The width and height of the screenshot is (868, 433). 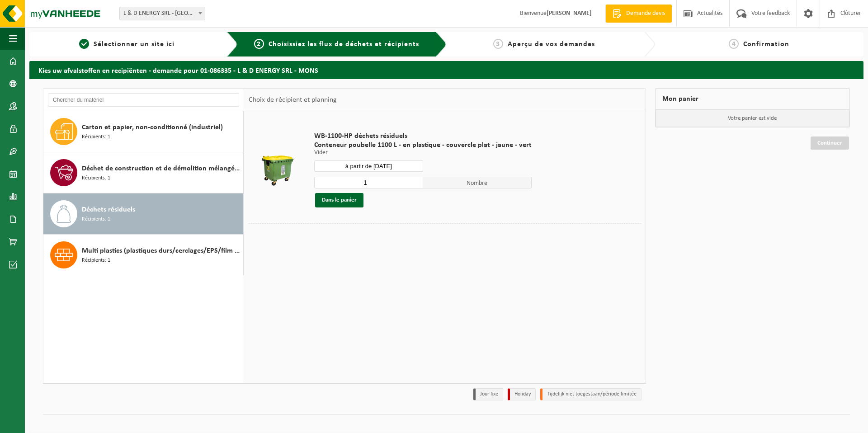 What do you see at coordinates (752, 99) in the screenshot?
I see `div: Mon panier` at bounding box center [752, 99].